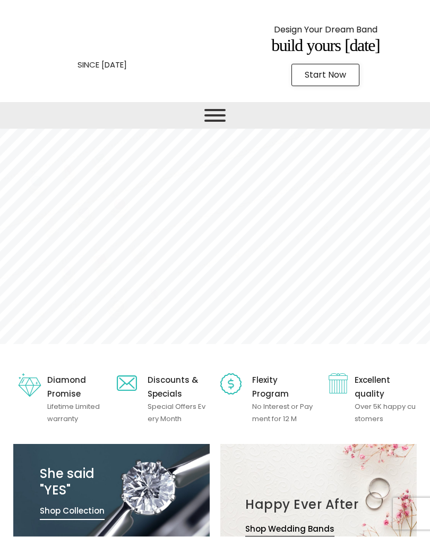 The image size is (430, 537). What do you see at coordinates (72, 511) in the screenshot?
I see `a: Shop Collection` at bounding box center [72, 511].